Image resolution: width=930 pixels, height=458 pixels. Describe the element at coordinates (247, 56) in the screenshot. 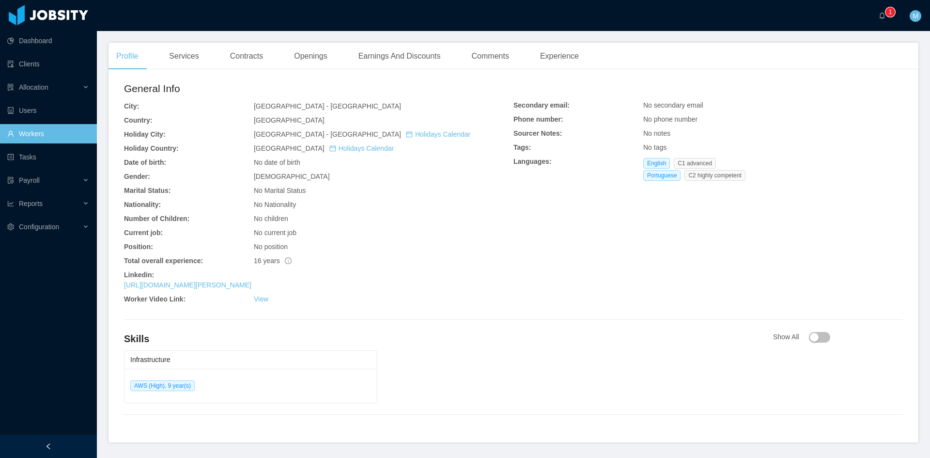

I see `div: Contracts` at that location.